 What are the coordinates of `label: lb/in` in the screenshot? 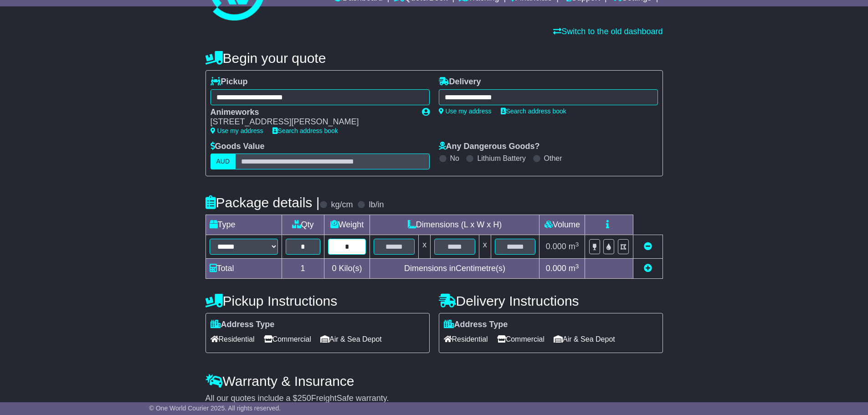 It's located at (376, 205).